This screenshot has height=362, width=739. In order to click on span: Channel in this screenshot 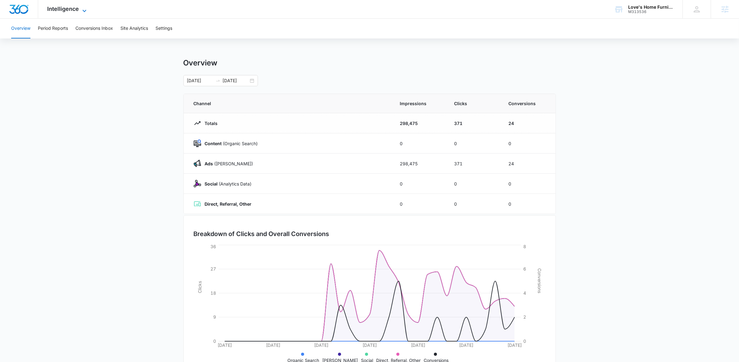, I will do `click(289, 103)`.